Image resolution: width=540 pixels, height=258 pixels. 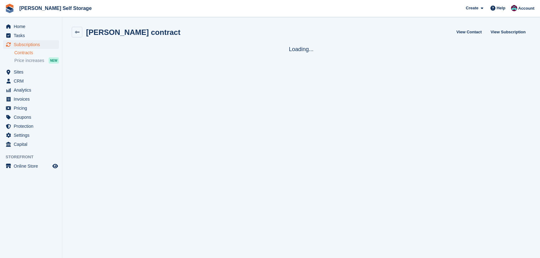 What do you see at coordinates (508, 32) in the screenshot?
I see `a: View Subscription` at bounding box center [508, 32].